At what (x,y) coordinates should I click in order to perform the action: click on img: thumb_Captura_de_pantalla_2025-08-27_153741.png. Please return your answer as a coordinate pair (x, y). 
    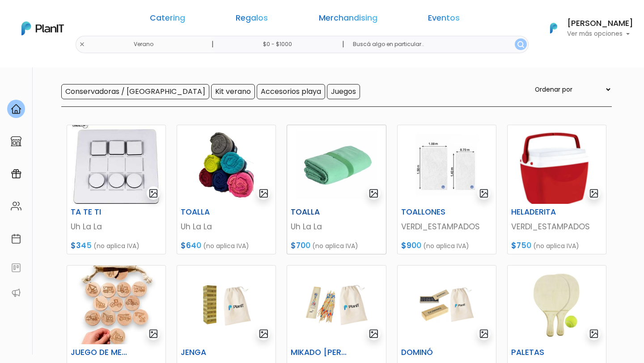
    Looking at the image, I should click on (557, 164).